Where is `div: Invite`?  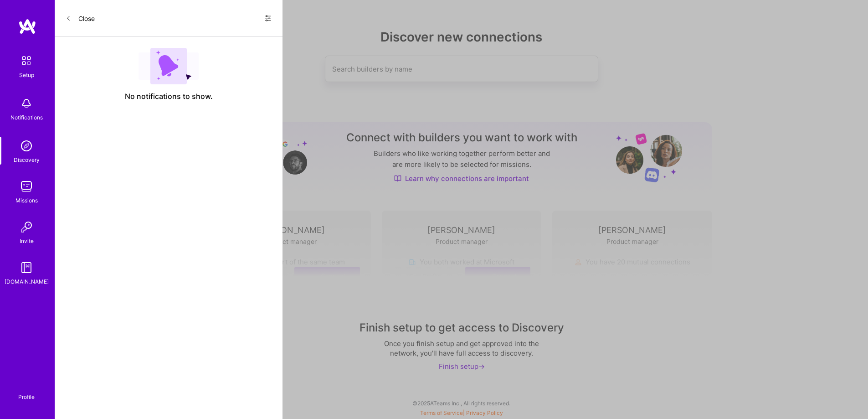
div: Invite is located at coordinates (26, 241).